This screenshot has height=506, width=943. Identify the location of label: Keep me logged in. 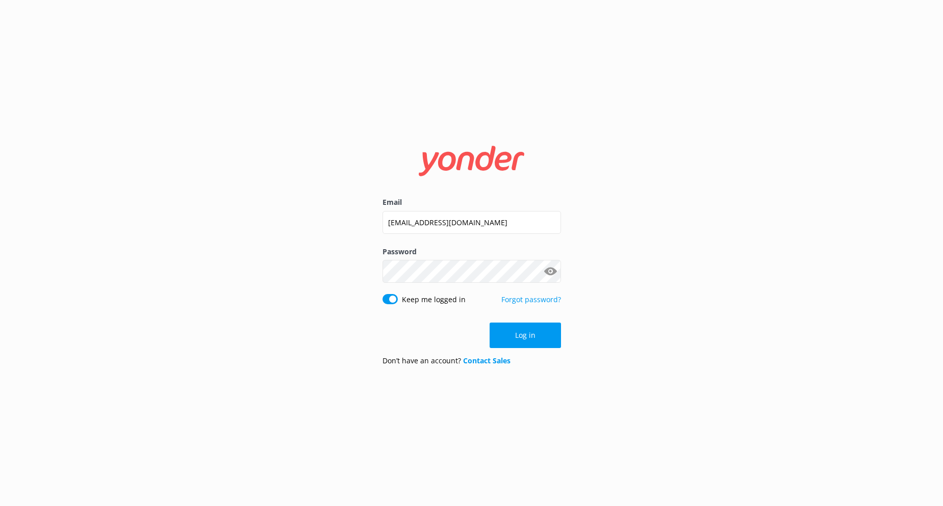
(433, 300).